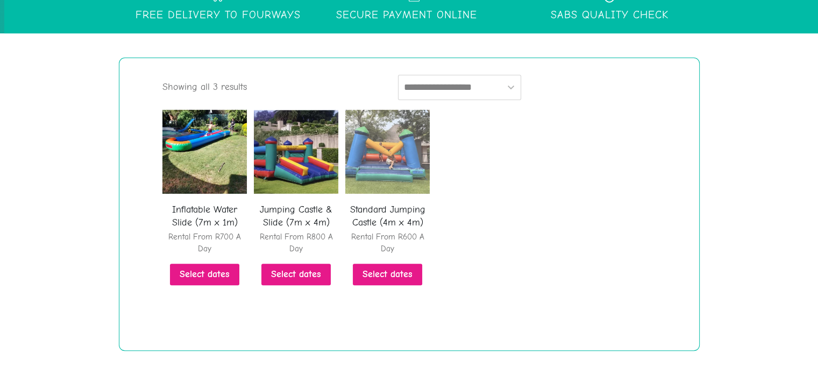  Describe the element at coordinates (296, 216) in the screenshot. I see `h2: Jumping Castle & Slide (7m x 4m)` at that location.